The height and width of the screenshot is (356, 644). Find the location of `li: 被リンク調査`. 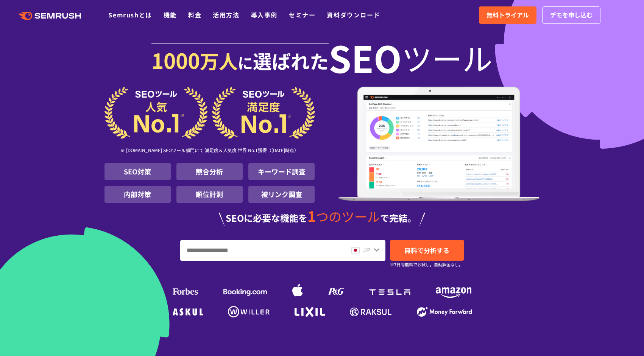

li: 被リンク調査 is located at coordinates (282, 194).